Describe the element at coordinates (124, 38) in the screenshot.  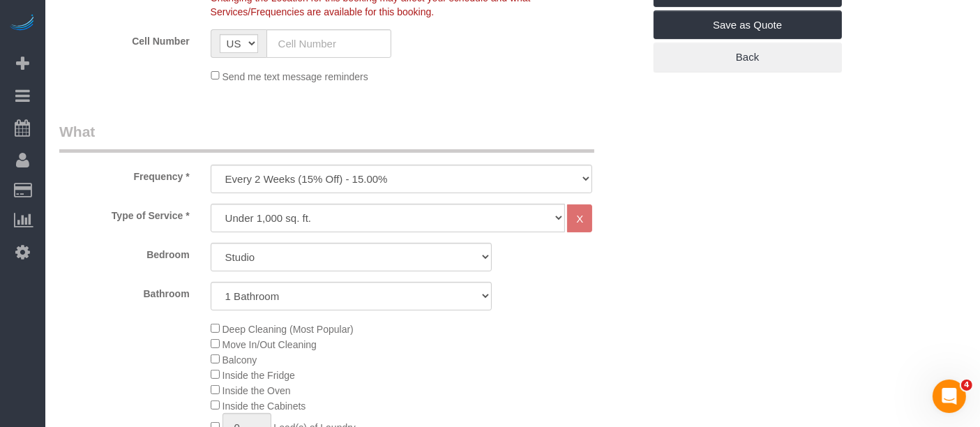
I see `label: Cell Number` at that location.